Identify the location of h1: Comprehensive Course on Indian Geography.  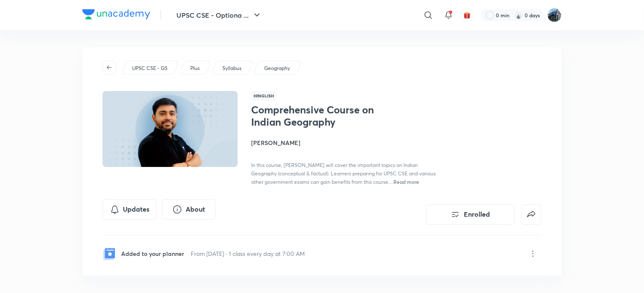
(320, 116).